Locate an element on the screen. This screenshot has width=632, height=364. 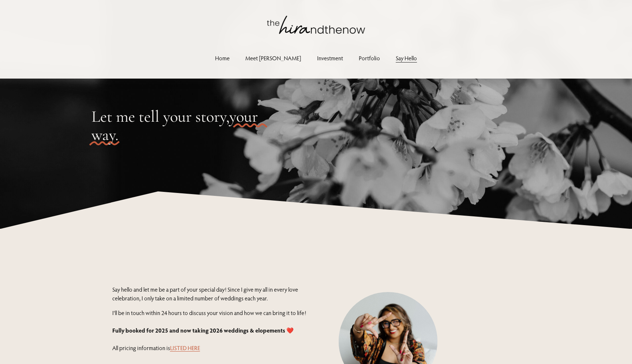
a: Say Hello is located at coordinates (407, 58).